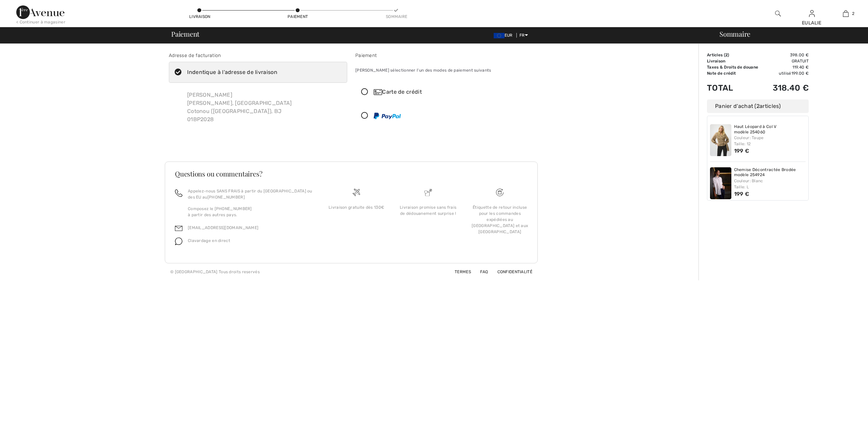 The image size is (868, 431). I want to click on img: PayPal, so click(388, 115).